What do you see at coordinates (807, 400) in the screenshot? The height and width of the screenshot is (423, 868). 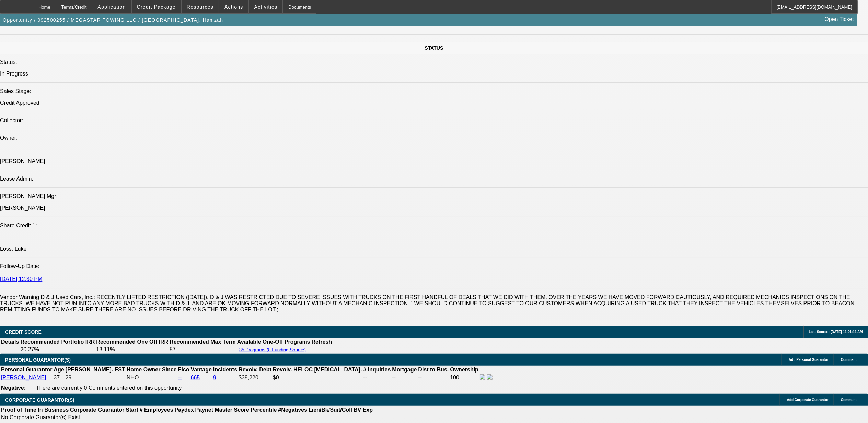 I see `span: Add Corporate Guarantor` at bounding box center [807, 400].